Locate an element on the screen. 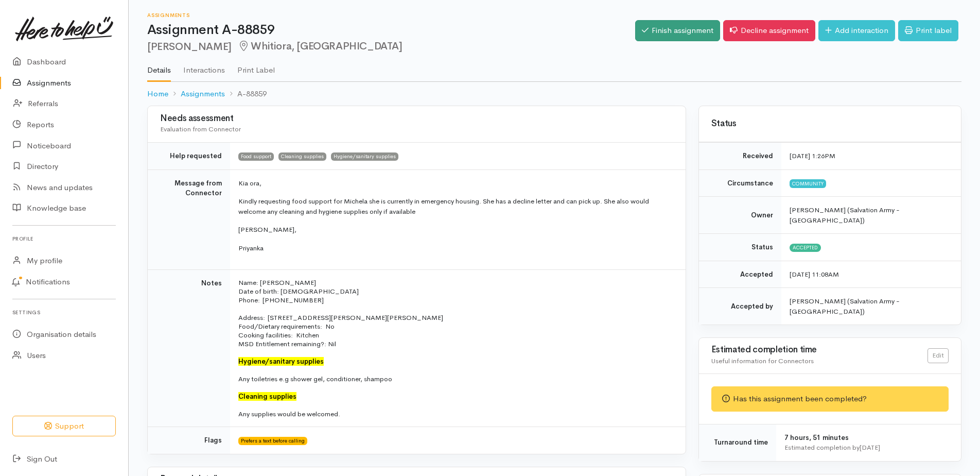 Image resolution: width=980 pixels, height=476 pixels. span: Prefers a text before calling is located at coordinates (273, 441).